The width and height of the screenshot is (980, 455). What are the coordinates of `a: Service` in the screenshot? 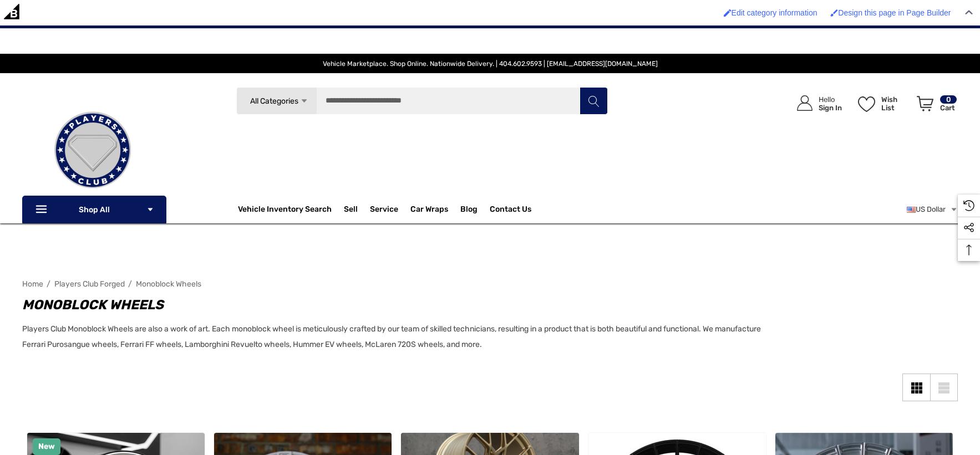 It's located at (384, 211).